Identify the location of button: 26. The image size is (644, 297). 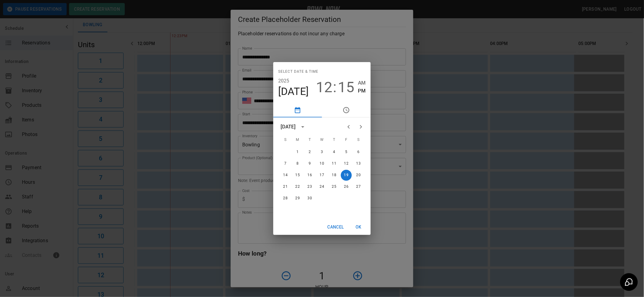
(346, 187).